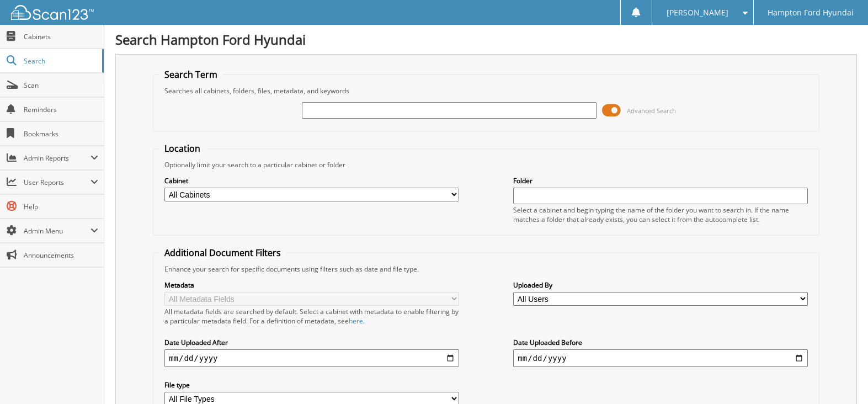 The image size is (868, 404). What do you see at coordinates (356, 321) in the screenshot?
I see `a: here` at bounding box center [356, 321].